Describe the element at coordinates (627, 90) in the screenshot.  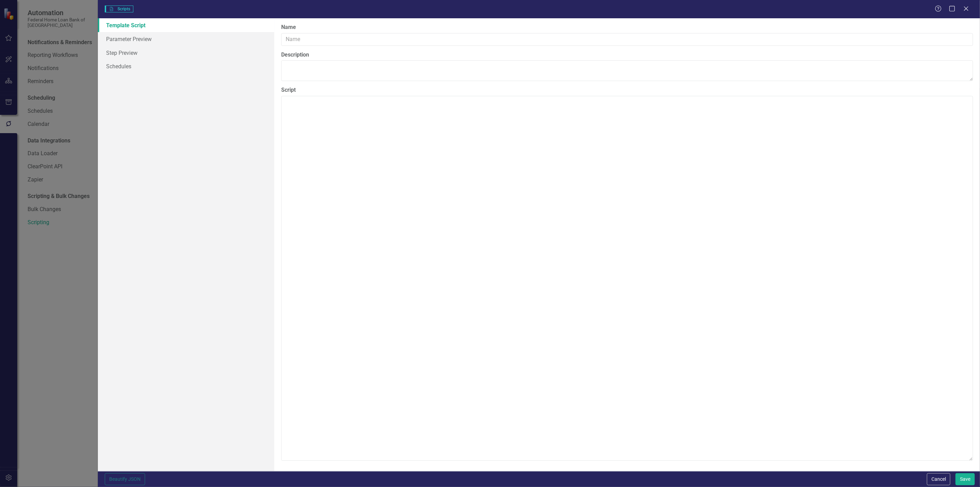
I see `label: Script` at that location.